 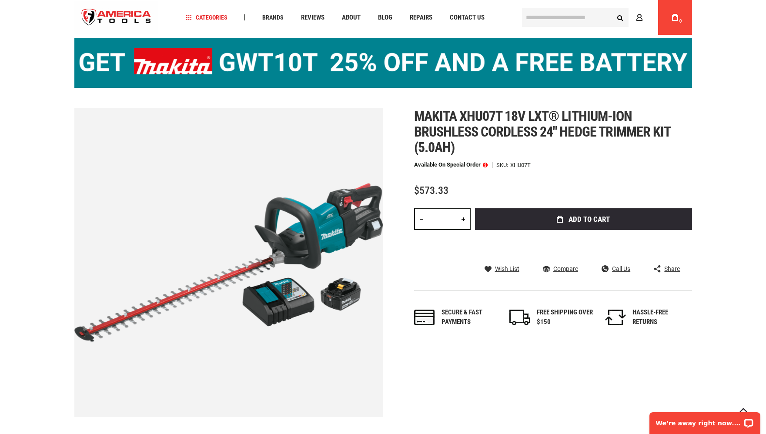 What do you see at coordinates (207, 17) in the screenshot?
I see `a: Categories` at bounding box center [207, 17].